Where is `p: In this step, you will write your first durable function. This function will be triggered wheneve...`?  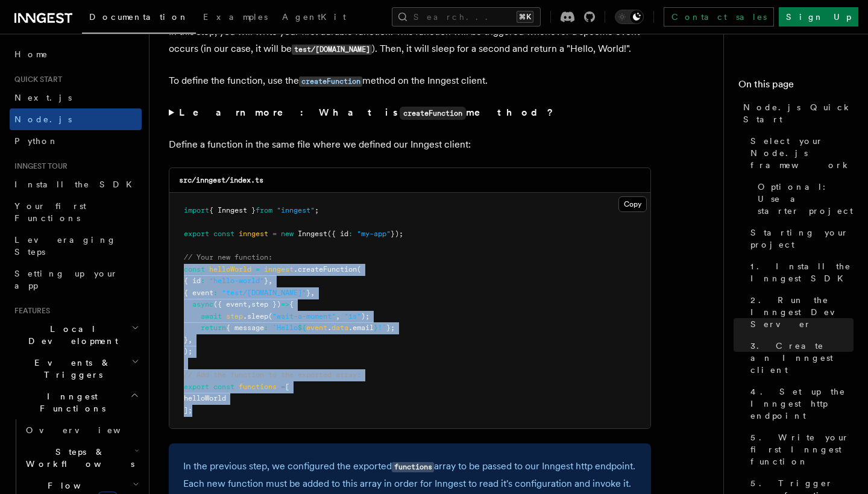
p: In this step, you will write your first durable function. This function will be triggered wheneve... is located at coordinates (410, 40).